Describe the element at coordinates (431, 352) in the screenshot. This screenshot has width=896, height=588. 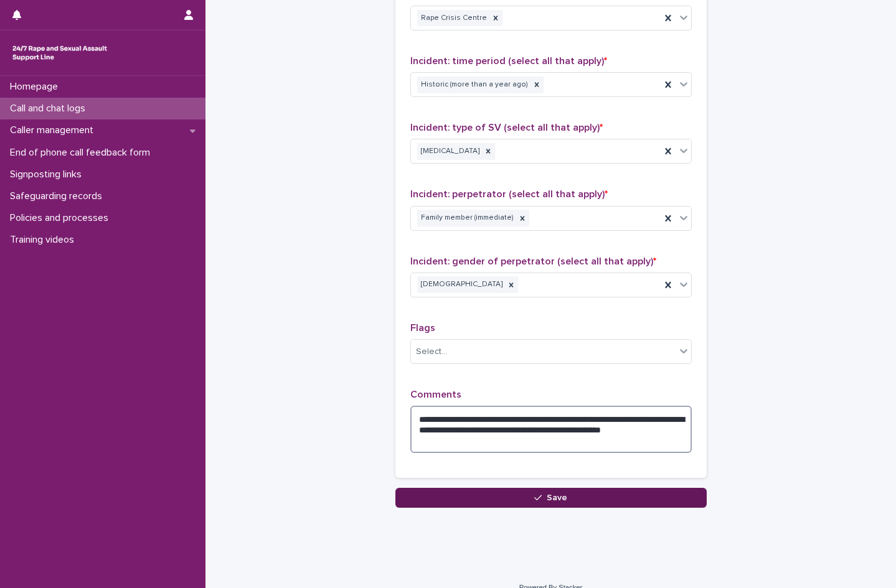
I see `div: Select...` at that location.